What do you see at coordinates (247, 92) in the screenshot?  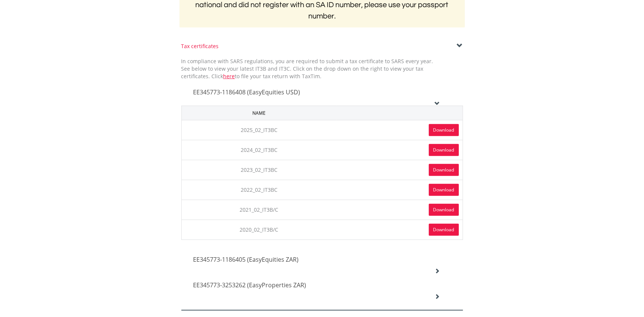 I see `span: EE345773-1186408 (EasyEquities USD)` at bounding box center [247, 92].